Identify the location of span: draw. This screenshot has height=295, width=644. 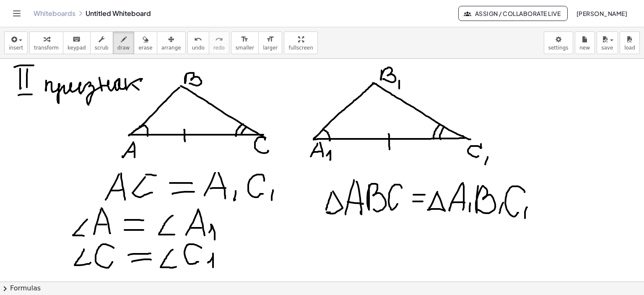
(123, 48).